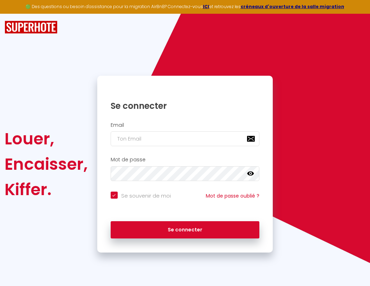 The width and height of the screenshot is (370, 286). What do you see at coordinates (46, 189) in the screenshot?
I see `div: Kiffer.` at bounding box center [46, 189].